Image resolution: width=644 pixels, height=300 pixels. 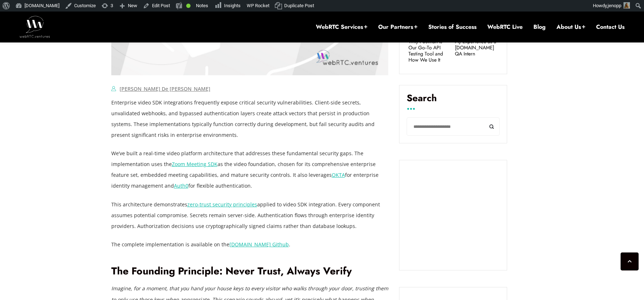 I want to click on a: WebRTC Services, so click(x=341, y=27).